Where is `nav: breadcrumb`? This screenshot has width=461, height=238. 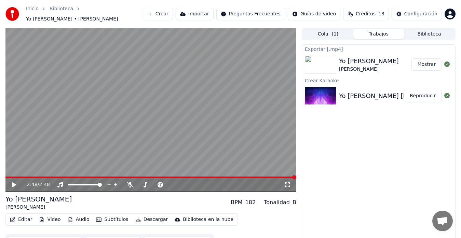 nav: breadcrumb is located at coordinates (84, 14).